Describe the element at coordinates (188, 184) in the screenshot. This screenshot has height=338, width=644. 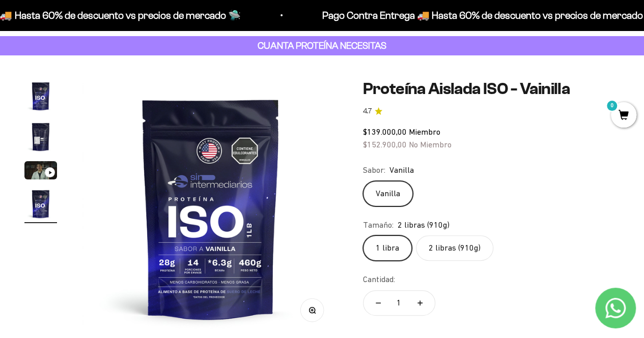
I see `button: Enviar` at that location.